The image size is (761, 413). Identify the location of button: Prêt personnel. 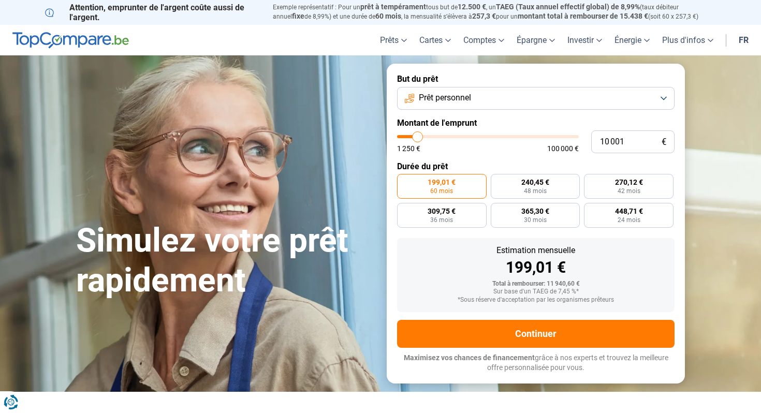
(536, 98).